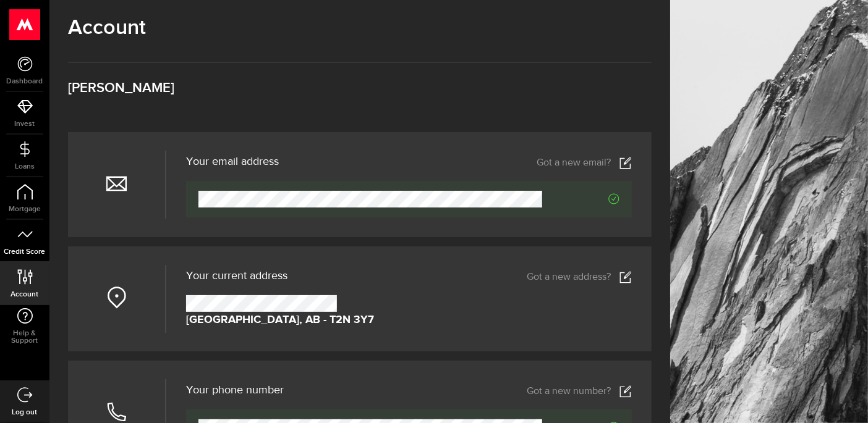 The width and height of the screenshot is (868, 423). What do you see at coordinates (580, 199) in the screenshot?
I see `span: Verified` at bounding box center [580, 199].